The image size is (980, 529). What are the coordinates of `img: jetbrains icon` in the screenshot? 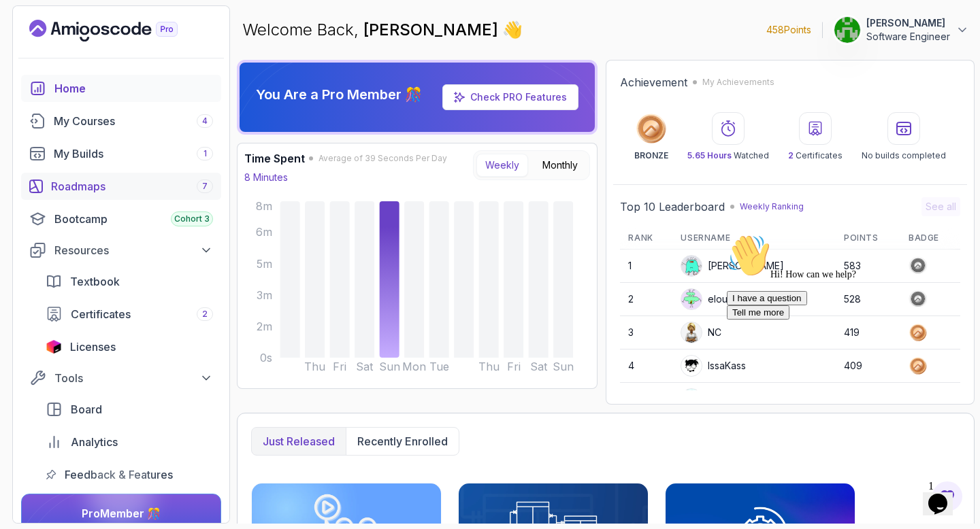 It's located at (54, 347).